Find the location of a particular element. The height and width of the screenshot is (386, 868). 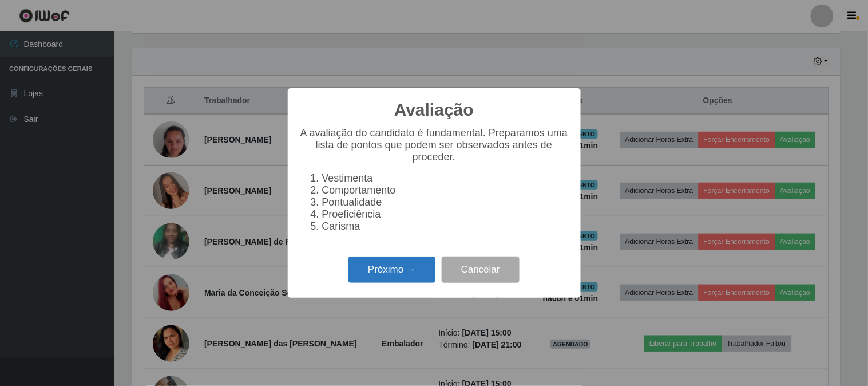

li: Pontualidade is located at coordinates (446, 202).